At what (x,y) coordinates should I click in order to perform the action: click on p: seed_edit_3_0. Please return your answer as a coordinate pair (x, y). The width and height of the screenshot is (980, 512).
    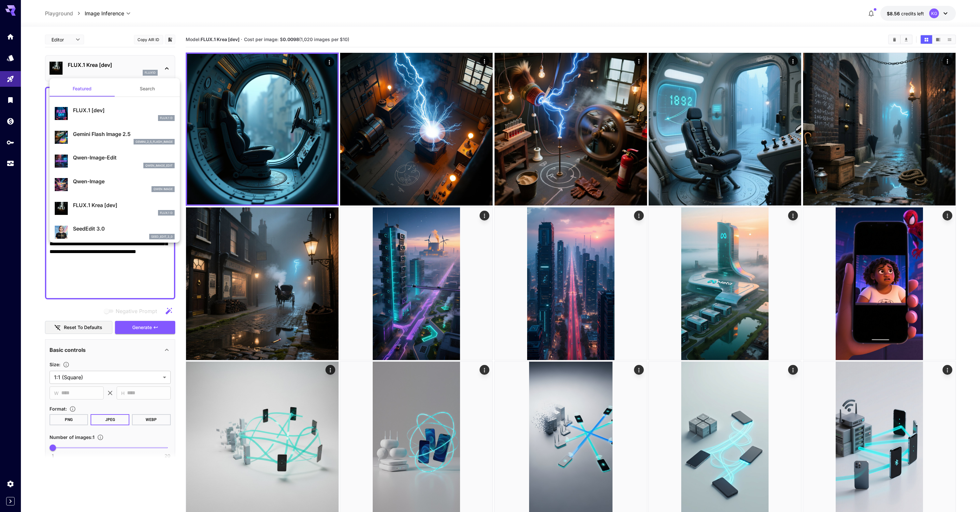
    Looking at the image, I should click on (162, 237).